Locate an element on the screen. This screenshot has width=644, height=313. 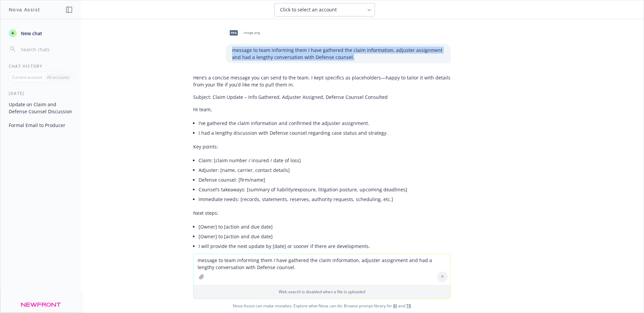
li: Defense counsel: [firm/name] is located at coordinates (324, 180).